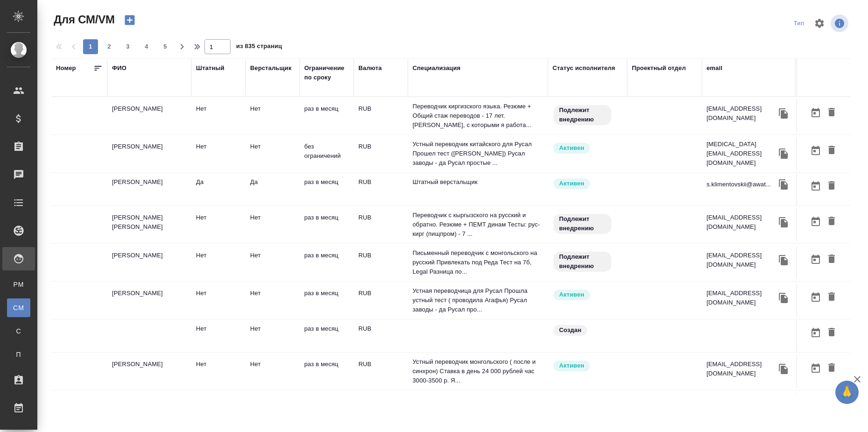  I want to click on div: Проектный отдел, so click(659, 68).